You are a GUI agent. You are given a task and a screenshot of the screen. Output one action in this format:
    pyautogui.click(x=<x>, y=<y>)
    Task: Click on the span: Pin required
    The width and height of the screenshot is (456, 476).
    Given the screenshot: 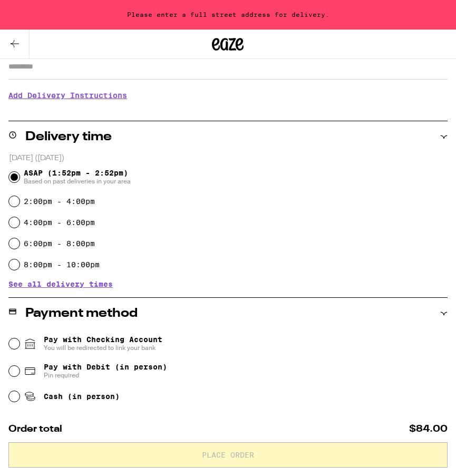 What is the action you would take?
    pyautogui.click(x=105, y=375)
    